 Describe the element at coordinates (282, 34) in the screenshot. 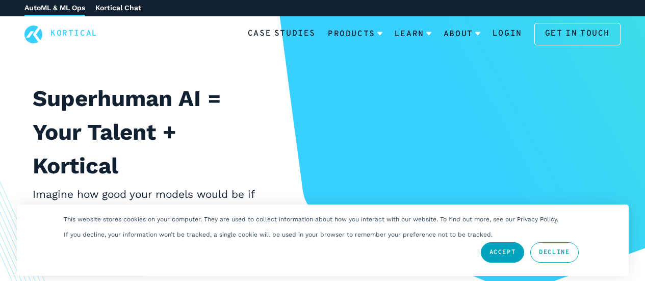

I see `a: Case Studies` at that location.